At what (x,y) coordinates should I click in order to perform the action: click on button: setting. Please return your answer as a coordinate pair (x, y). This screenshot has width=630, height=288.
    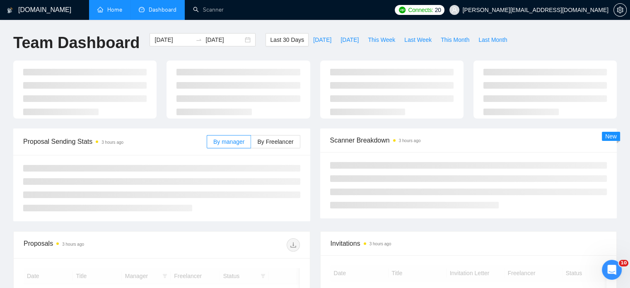
    Looking at the image, I should click on (620, 10).